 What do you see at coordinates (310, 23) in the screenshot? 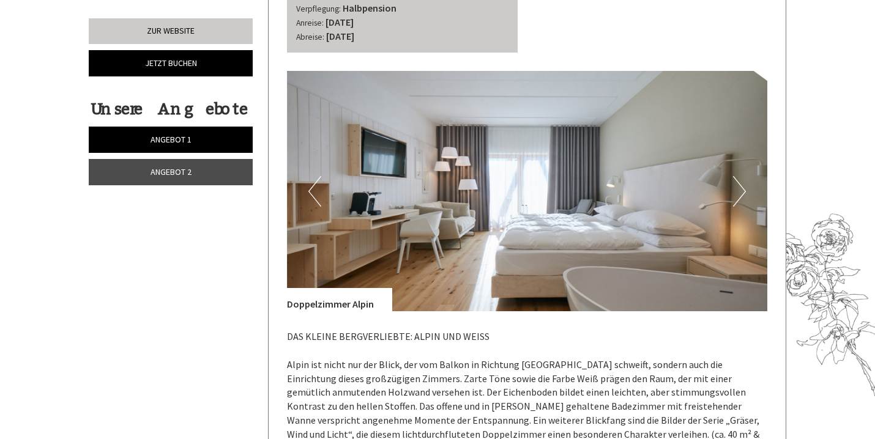
I see `small: Anreise:` at bounding box center [310, 23].